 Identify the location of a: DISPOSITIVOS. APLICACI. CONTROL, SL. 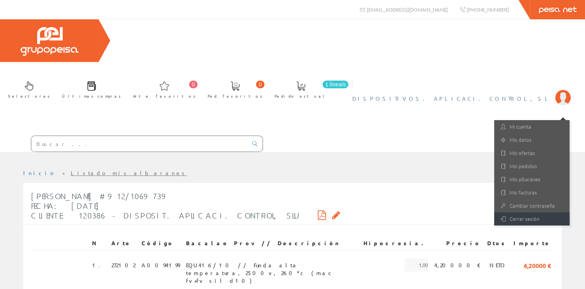
(461, 92).